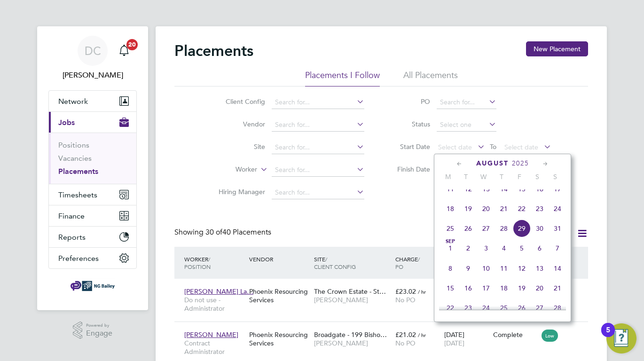  I want to click on span: S, so click(537, 176).